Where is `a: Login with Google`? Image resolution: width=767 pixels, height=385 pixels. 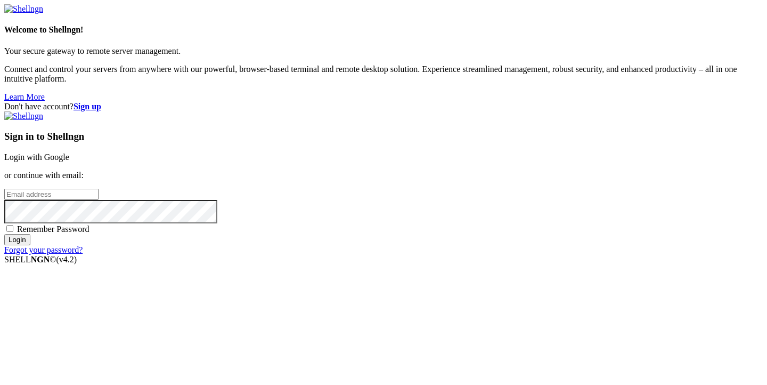
a: Login with Google is located at coordinates (37, 157).